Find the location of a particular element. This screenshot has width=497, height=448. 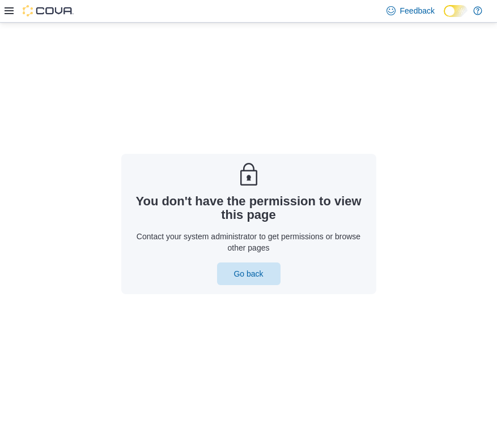

span: Dark Mode is located at coordinates (444, 17).